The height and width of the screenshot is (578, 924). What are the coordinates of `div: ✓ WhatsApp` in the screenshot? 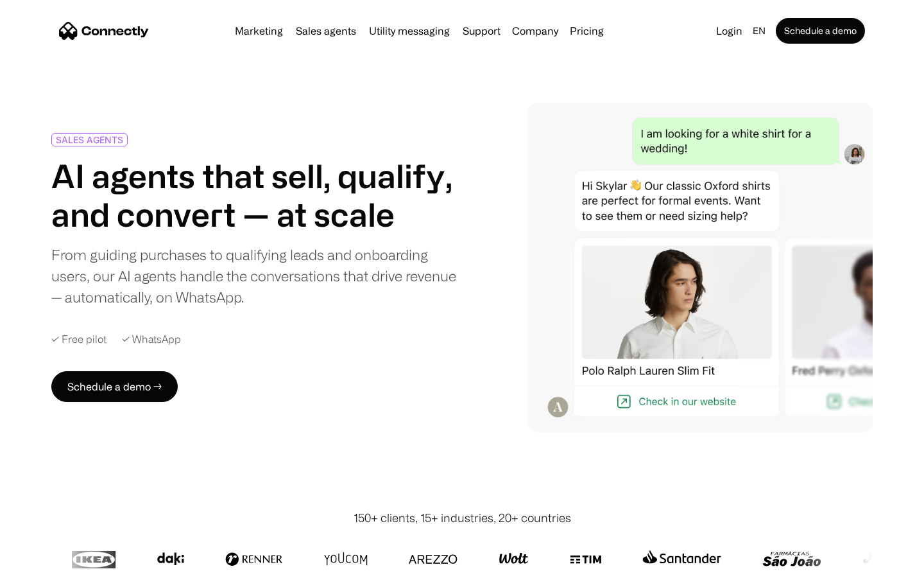 It's located at (152, 339).